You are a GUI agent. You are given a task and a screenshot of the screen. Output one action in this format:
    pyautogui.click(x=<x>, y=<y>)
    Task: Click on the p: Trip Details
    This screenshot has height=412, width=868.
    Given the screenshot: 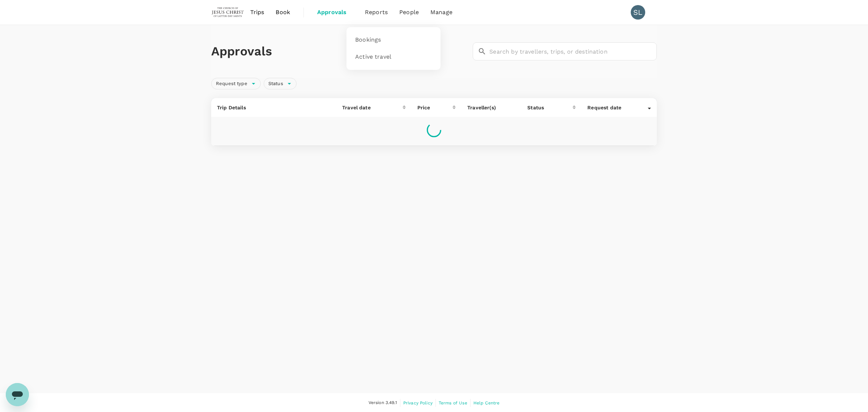 What is the action you would take?
    pyautogui.click(x=274, y=108)
    